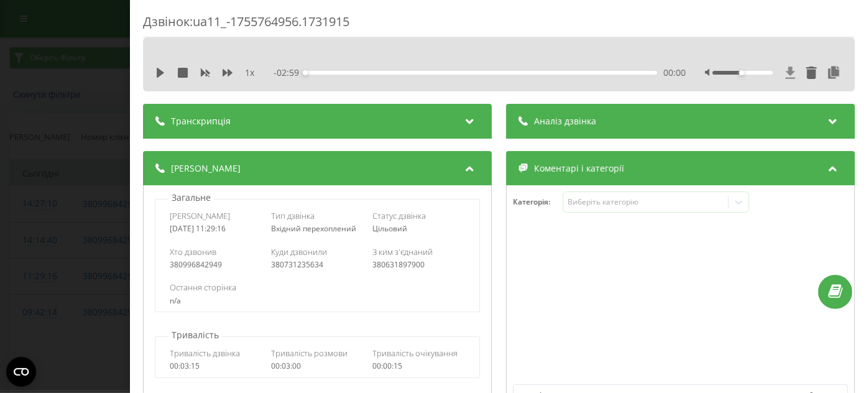 This screenshot has width=868, height=393. Describe the element at coordinates (191, 198) in the screenshot. I see `p: Загальне` at that location.